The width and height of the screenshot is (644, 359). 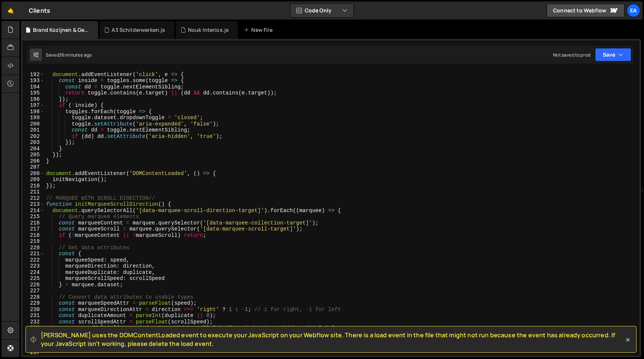 What do you see at coordinates (33, 334) in the screenshot?
I see `div: 234` at bounding box center [33, 334].